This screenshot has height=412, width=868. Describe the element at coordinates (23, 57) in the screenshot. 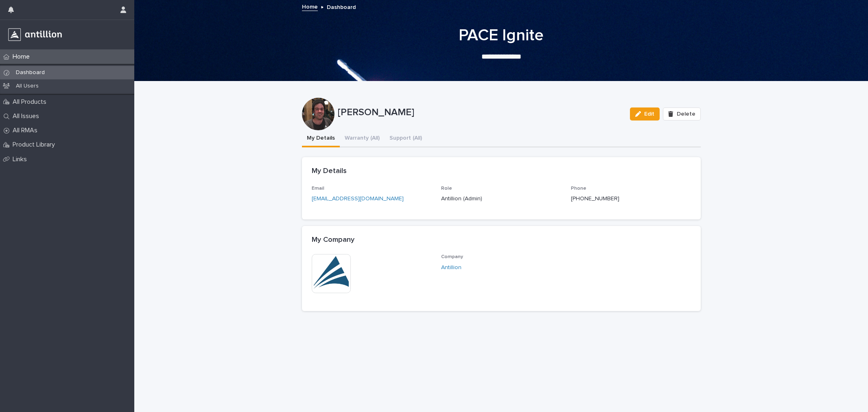

I see `p: Home` at that location.